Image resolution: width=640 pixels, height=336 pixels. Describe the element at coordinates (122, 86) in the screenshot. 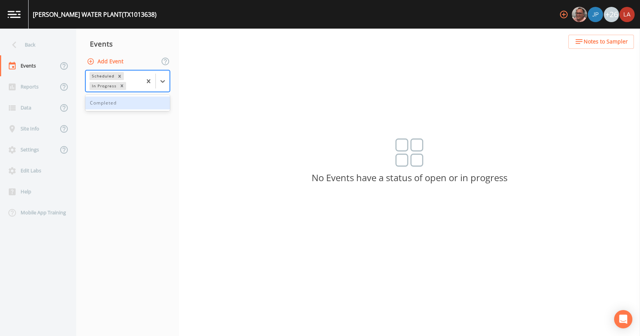

I see `div: Remove In Progress` at that location.